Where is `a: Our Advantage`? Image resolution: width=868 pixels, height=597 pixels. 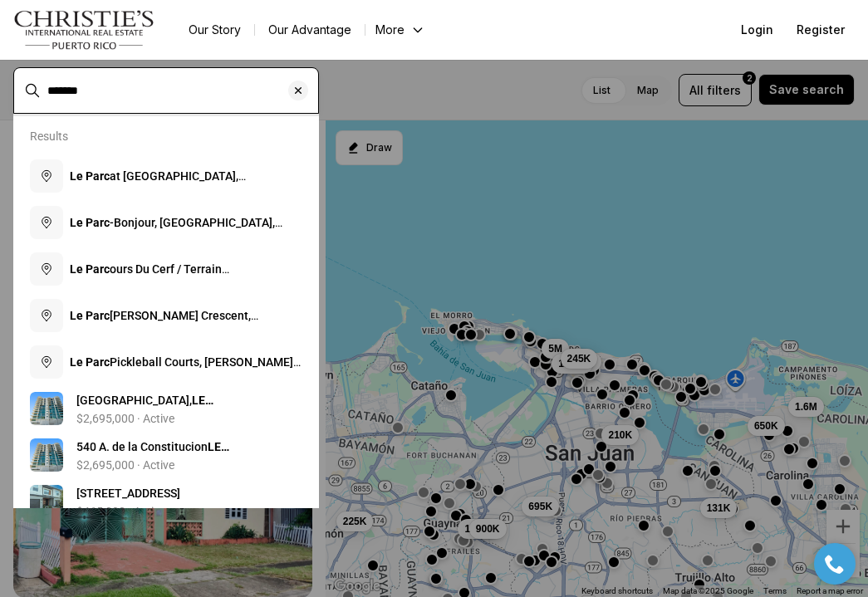 a: Our Advantage is located at coordinates (310, 30).